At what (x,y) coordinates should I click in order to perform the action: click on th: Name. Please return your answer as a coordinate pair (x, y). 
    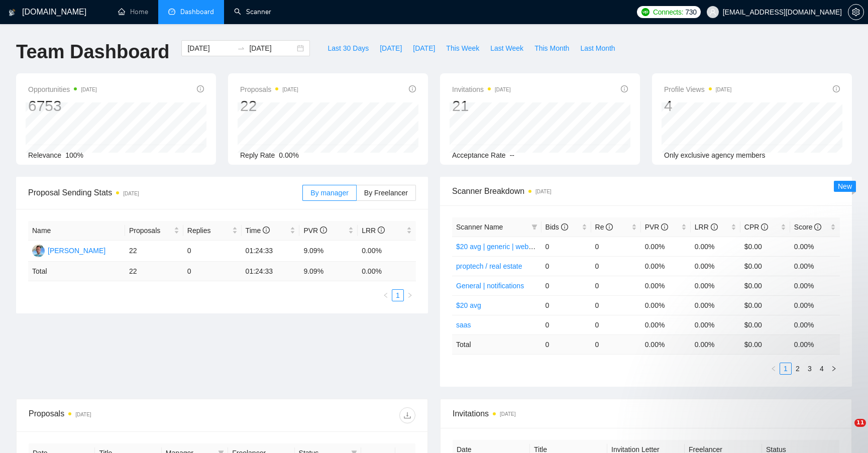
    Looking at the image, I should click on (76, 231).